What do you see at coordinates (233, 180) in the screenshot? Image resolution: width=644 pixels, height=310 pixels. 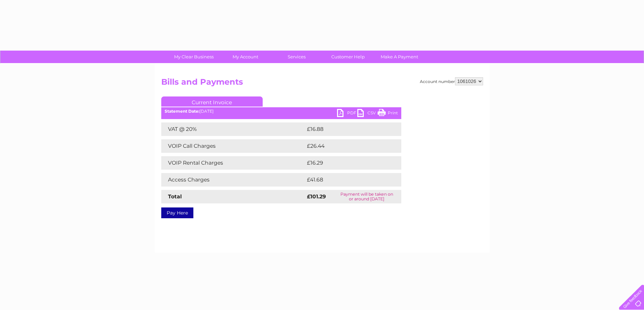 I see `td: Access Charges` at bounding box center [233, 180].